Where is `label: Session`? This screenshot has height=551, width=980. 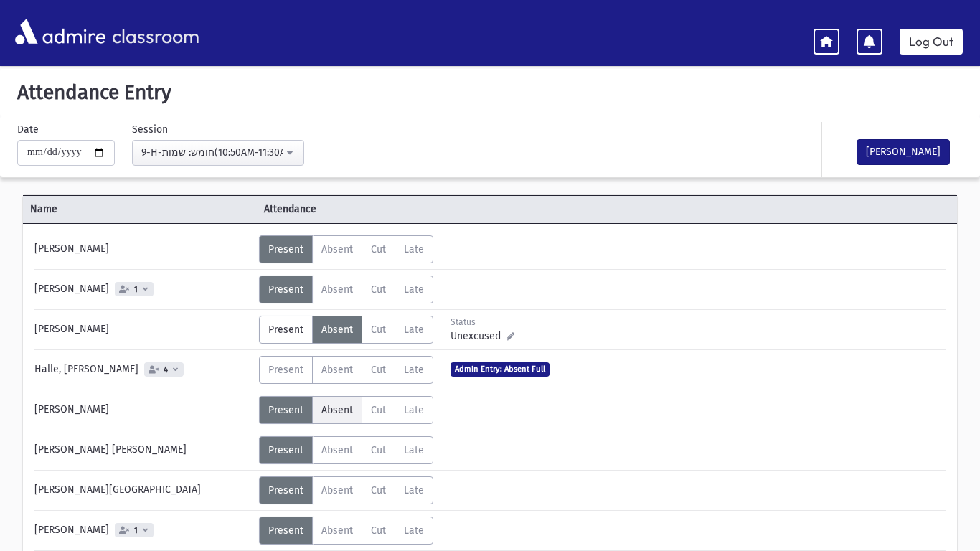 label: Session is located at coordinates (150, 129).